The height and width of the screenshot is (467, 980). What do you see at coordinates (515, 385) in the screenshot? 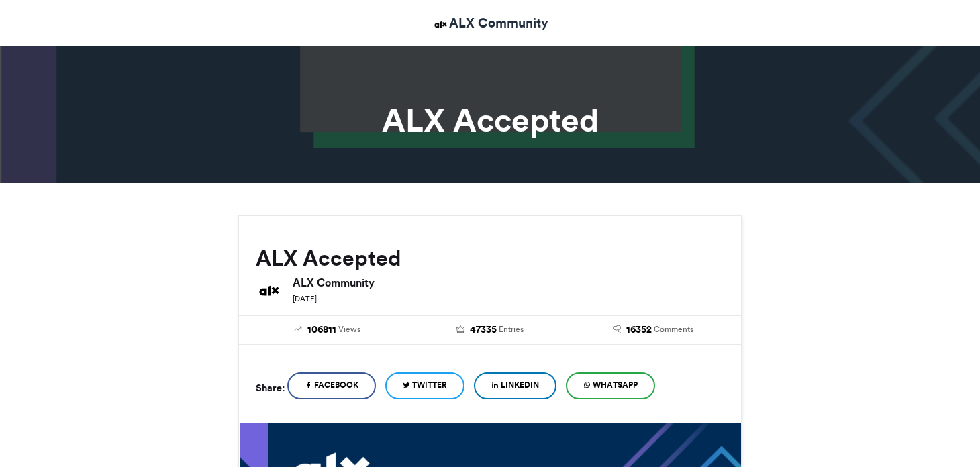
I see `a: LinkedIn` at bounding box center [515, 385].